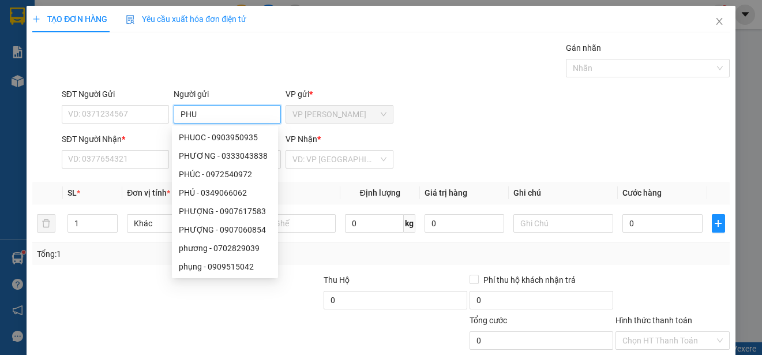 Image resolution: width=762 pixels, height=355 pixels. I want to click on div: Tổng: 1, so click(166, 254).